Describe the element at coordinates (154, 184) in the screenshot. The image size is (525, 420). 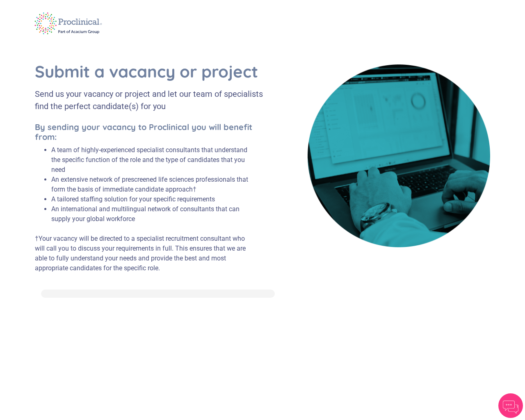
I see `li: An extensive network of prescreened life sciences professionals that form the basis of immediate ...` at that location.